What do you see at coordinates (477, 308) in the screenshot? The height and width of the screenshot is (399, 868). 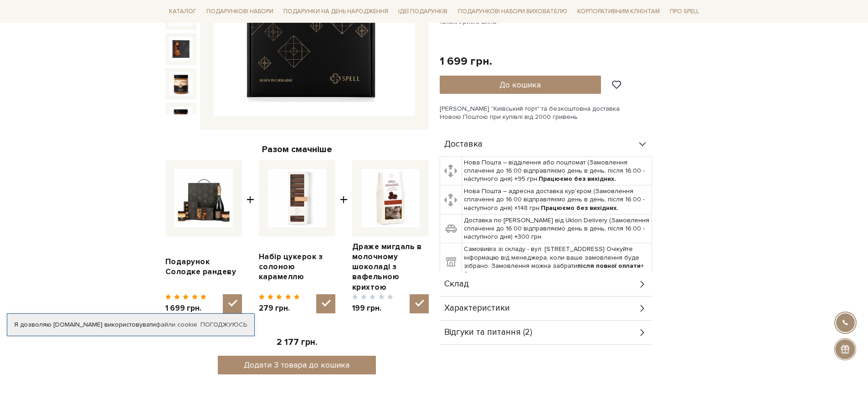 I see `span: Характеристики` at bounding box center [477, 308].